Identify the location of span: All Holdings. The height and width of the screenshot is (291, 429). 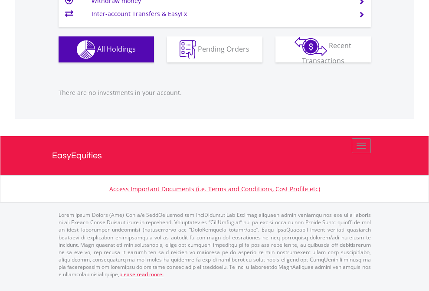
(116, 49).